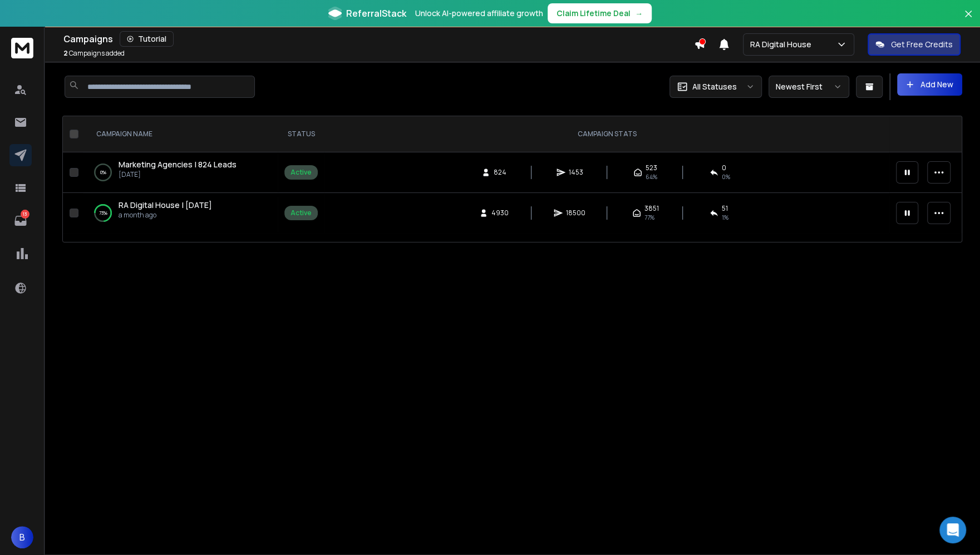 This screenshot has width=980, height=555. I want to click on p: Unlock AI-powered affiliate growth, so click(479, 13).